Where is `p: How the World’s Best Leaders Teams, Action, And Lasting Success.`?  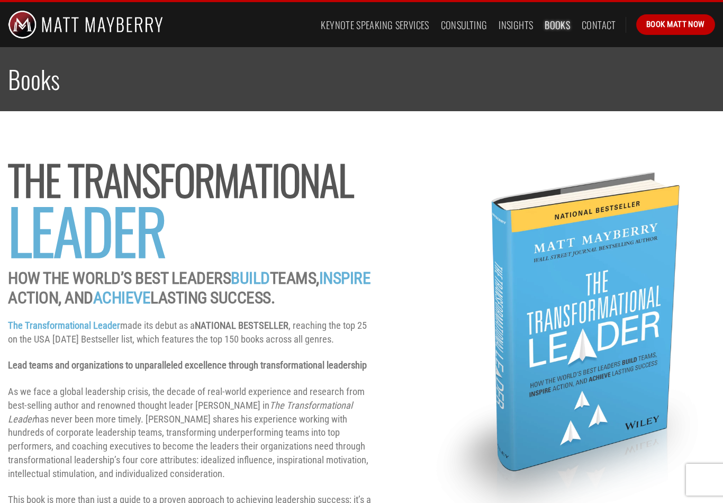 p: How the World’s Best Leaders Teams, Action, And Lasting Success. is located at coordinates (189, 288).